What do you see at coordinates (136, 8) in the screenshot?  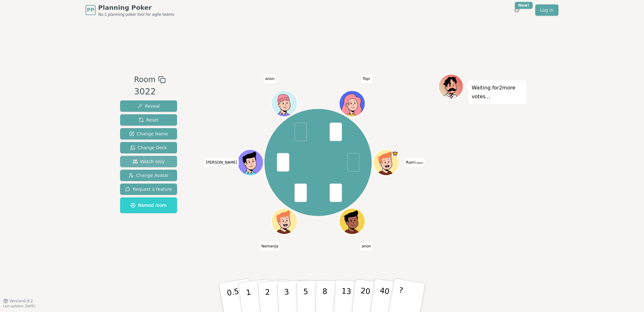 I see `span: Planning Poker` at bounding box center [136, 8].